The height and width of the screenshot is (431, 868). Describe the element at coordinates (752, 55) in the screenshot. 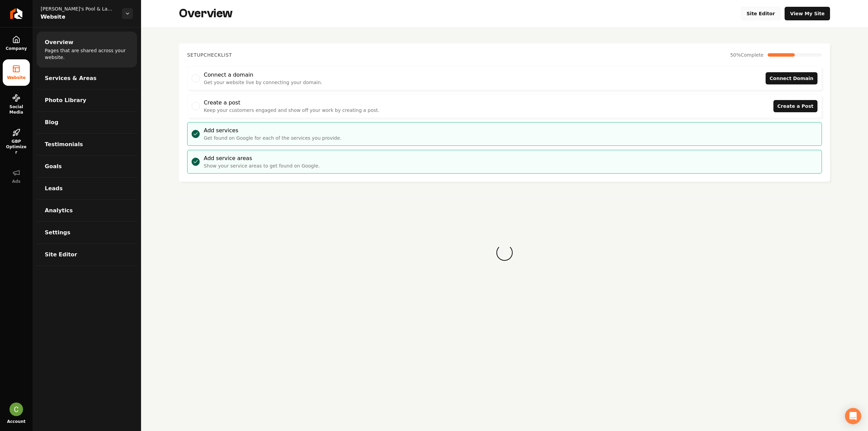

I see `span: Complete` at that location.